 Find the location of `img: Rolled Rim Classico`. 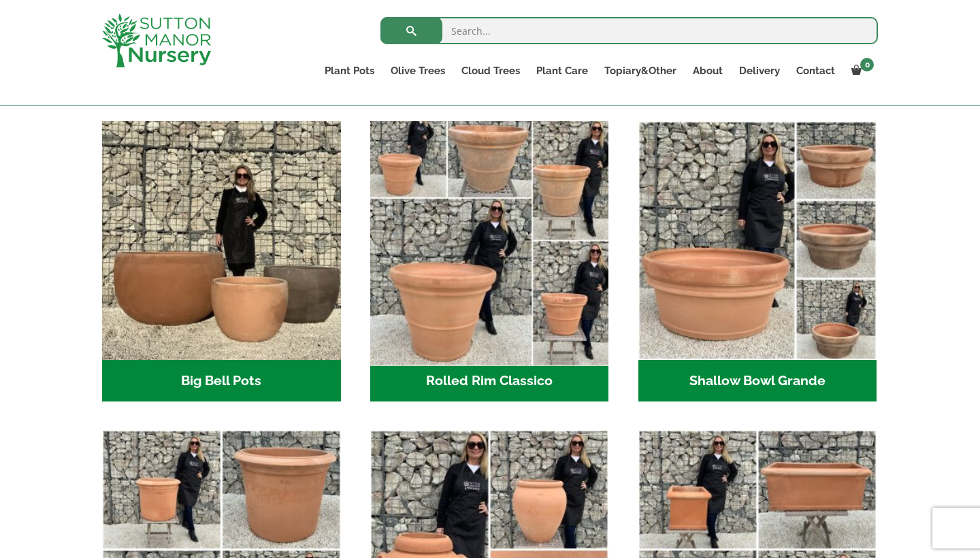

img: Rolled Rim Classico is located at coordinates (490, 240).